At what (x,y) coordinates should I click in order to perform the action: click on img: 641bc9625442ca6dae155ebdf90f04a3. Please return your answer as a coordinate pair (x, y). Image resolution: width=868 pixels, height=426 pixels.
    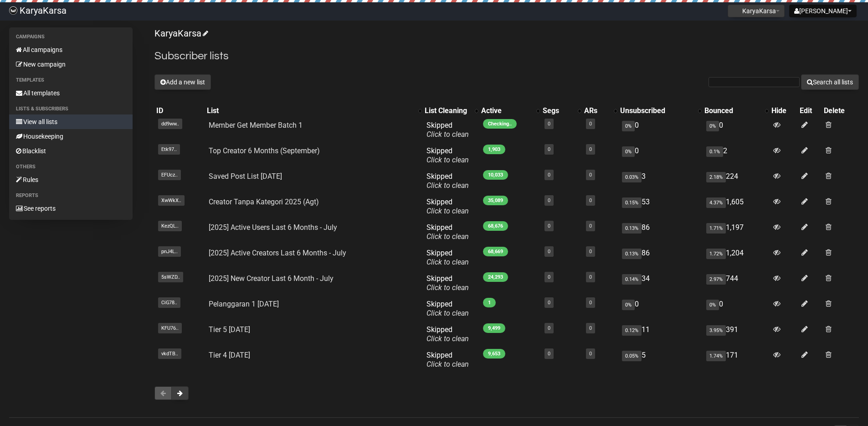
    Looking at the image, I should click on (14, 10).